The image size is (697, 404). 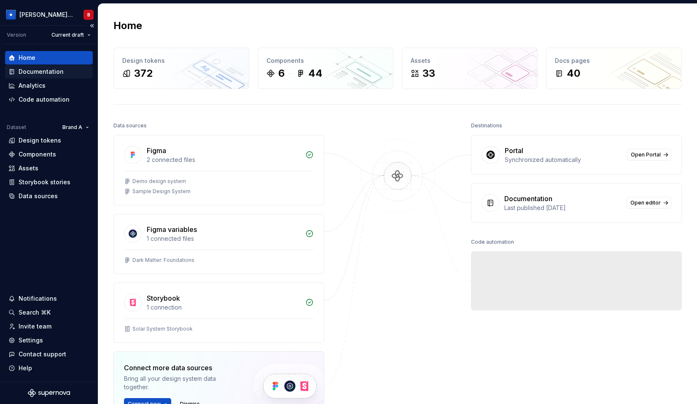 I want to click on a: Assets33, so click(x=470, y=68).